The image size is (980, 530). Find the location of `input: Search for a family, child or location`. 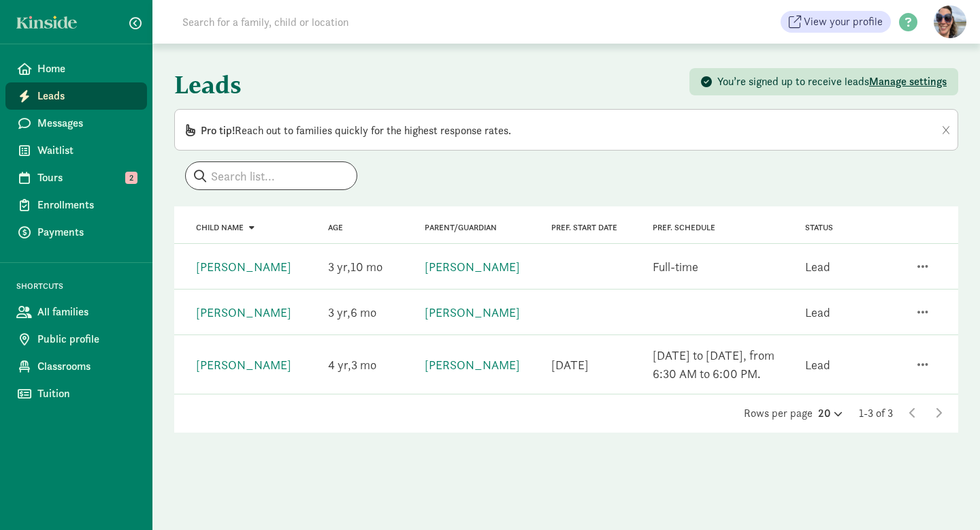

input: Search for a family, child or location is located at coordinates (365, 22).